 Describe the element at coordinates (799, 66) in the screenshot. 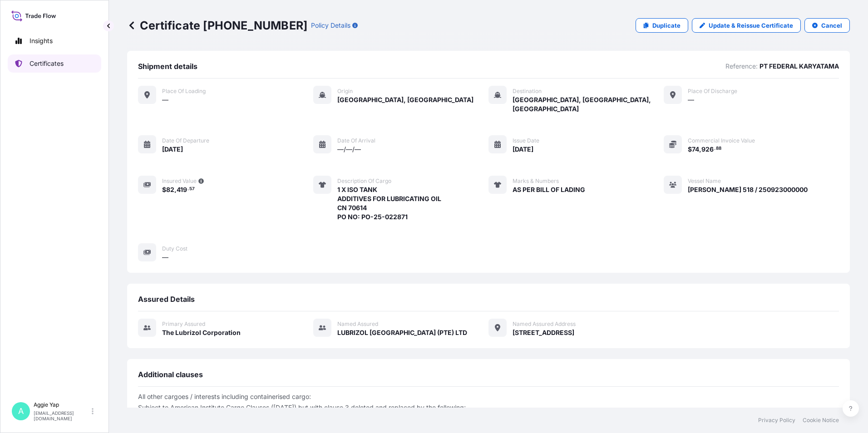

I see `p: PT FEDERAL KARYATAMA` at that location.